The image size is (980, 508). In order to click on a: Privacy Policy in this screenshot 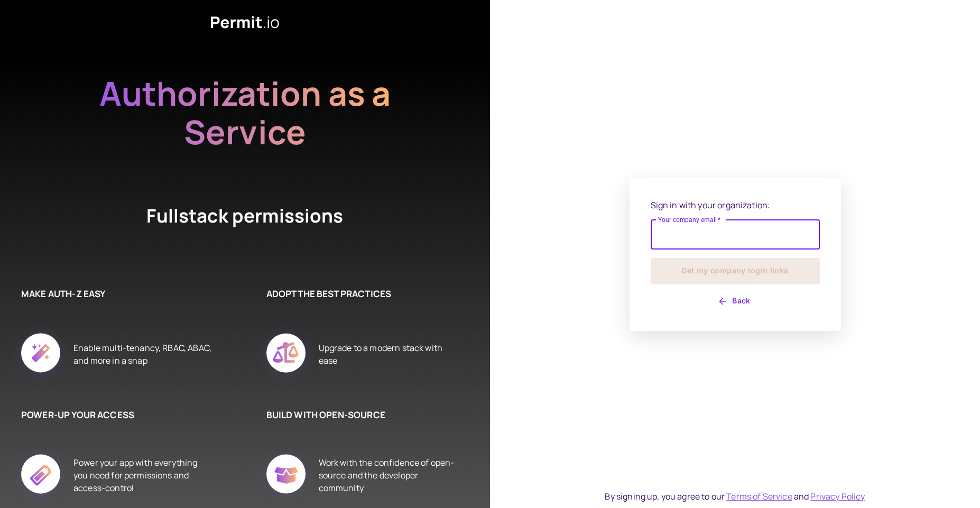, I will do `click(837, 497)`.